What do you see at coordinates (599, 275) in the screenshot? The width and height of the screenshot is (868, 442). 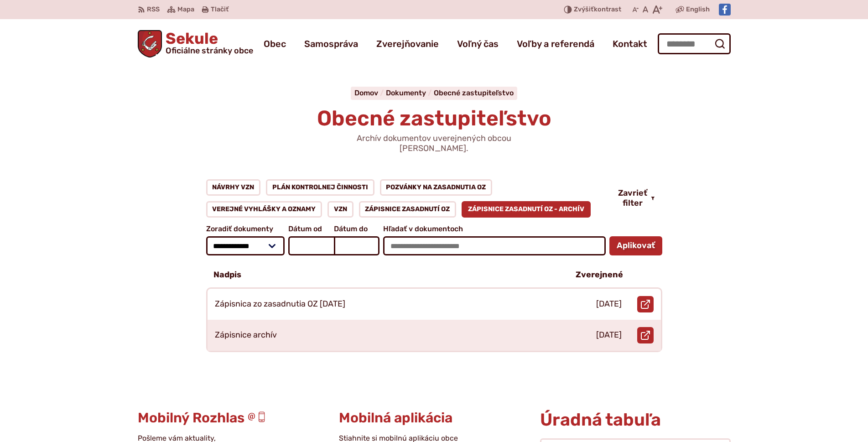 I see `p: Zverejnené` at bounding box center [599, 275].